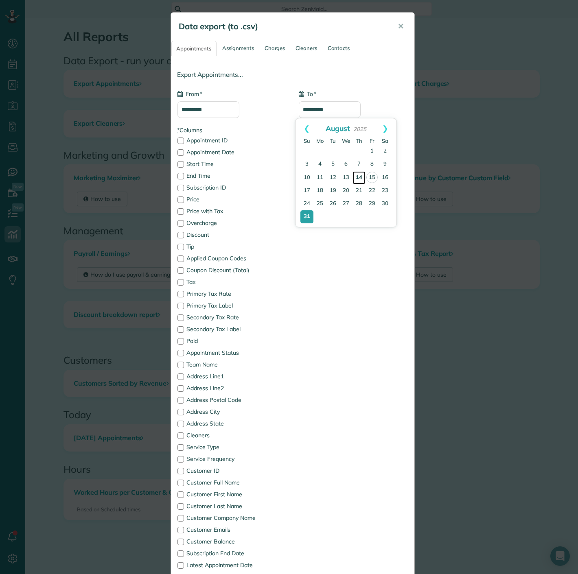 Image resolution: width=578 pixels, height=574 pixels. I want to click on label: Customer Last Name, so click(232, 506).